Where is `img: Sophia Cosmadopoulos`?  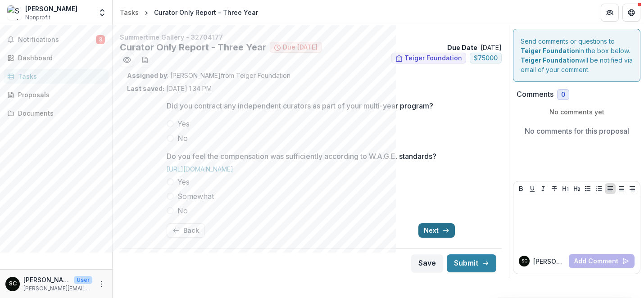
img: Sophia Cosmadopoulos is located at coordinates (15, 13).